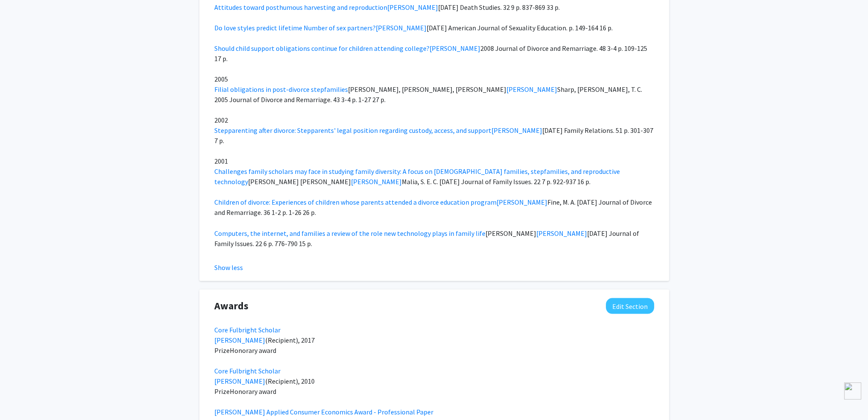 This screenshot has width=868, height=420. I want to click on a: Do love styles predict lifetime Number of sex partners?, so click(295, 28).